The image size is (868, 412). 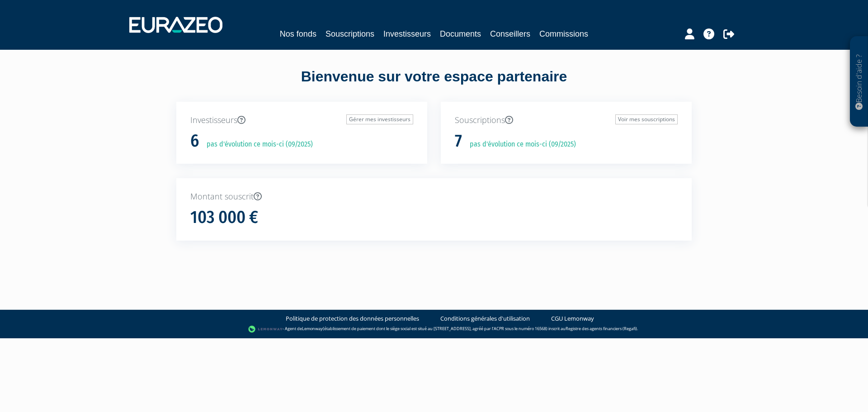 I want to click on a: Souscriptions, so click(x=350, y=34).